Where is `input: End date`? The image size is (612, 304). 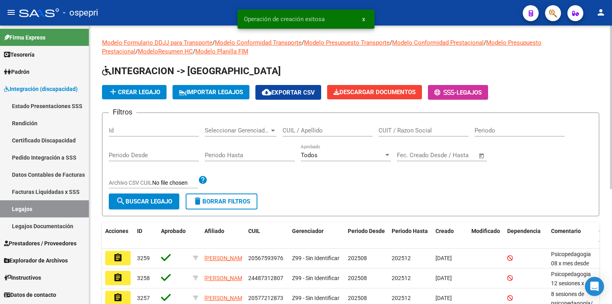
input: End date is located at coordinates (449, 155).